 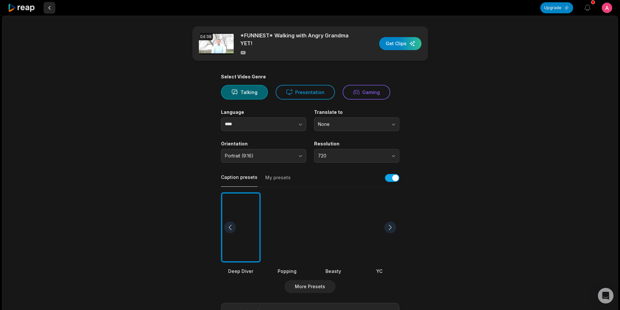 What do you see at coordinates (333, 271) in the screenshot?
I see `div: Beasty` at bounding box center [333, 271].